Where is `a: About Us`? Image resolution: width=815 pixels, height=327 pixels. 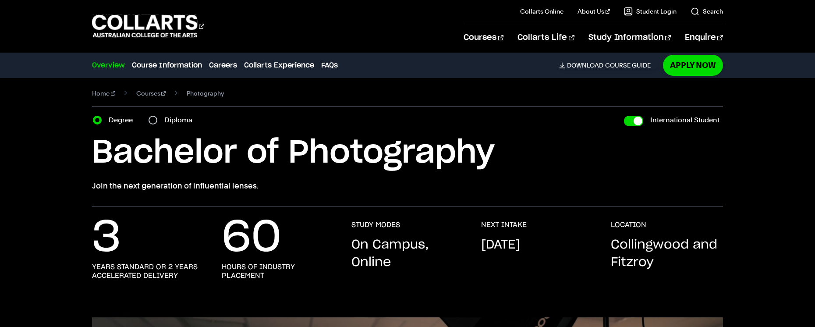
a: About Us is located at coordinates (594, 11).